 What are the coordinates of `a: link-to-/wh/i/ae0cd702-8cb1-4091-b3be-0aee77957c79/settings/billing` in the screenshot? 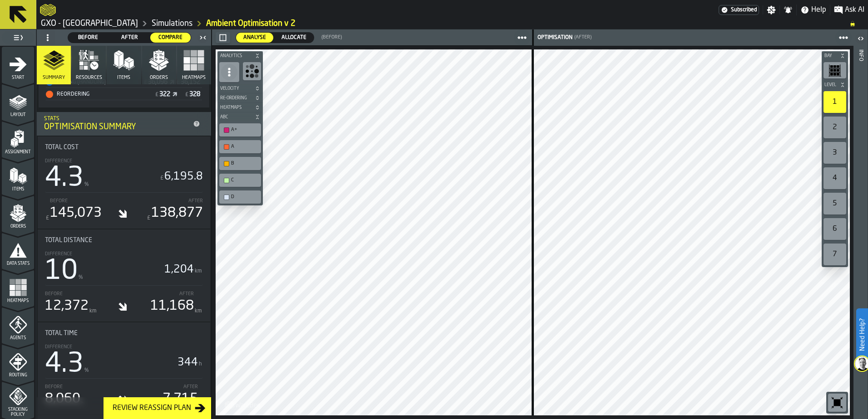 It's located at (738, 10).